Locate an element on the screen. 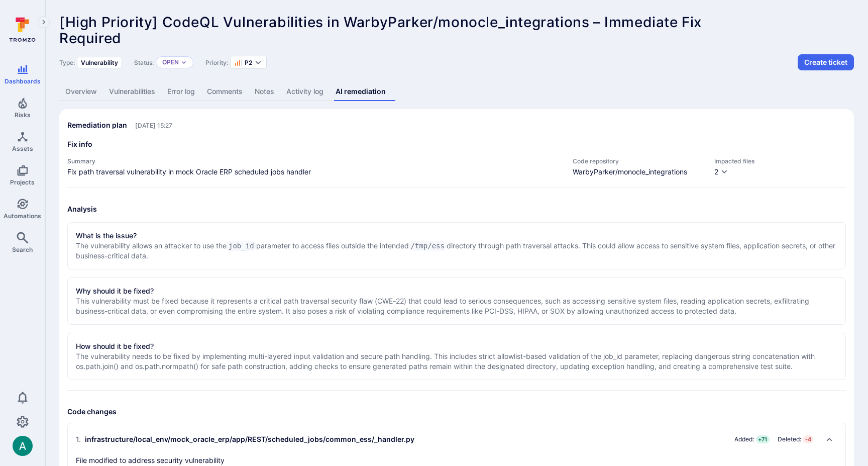 This screenshot has width=868, height=466. code: /tmp/ess is located at coordinates (427, 245).